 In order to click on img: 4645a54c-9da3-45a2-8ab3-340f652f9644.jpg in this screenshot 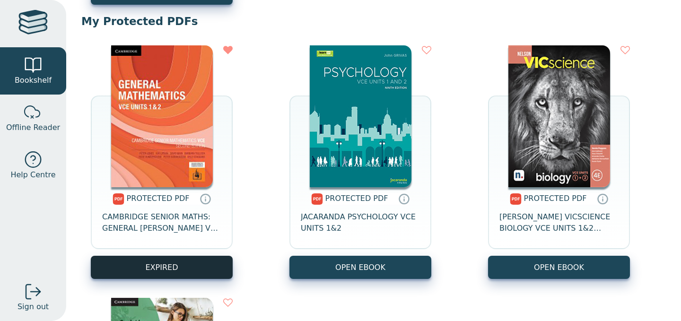, I will do `click(559, 116)`.